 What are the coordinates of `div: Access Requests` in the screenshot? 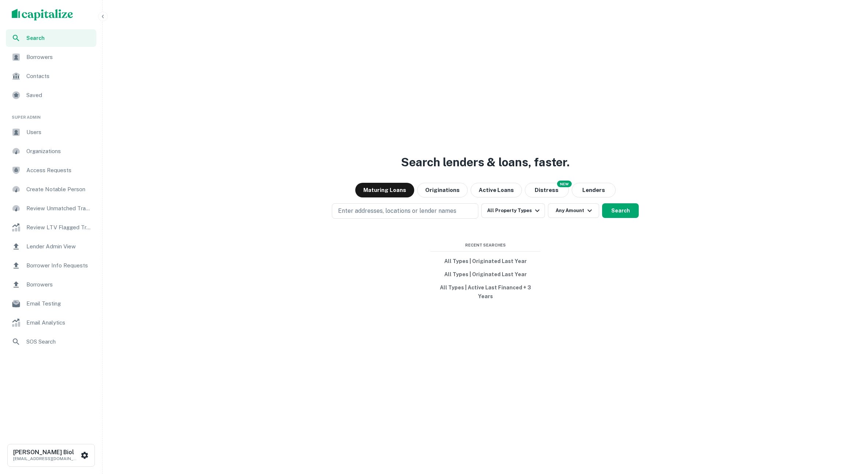 It's located at (51, 170).